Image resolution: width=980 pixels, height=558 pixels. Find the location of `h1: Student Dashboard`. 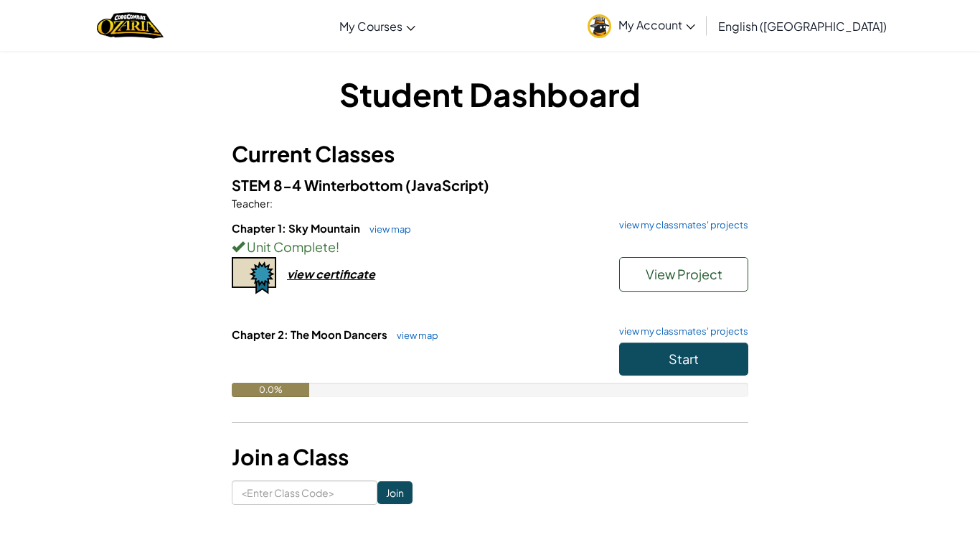

h1: Student Dashboard is located at coordinates (490, 94).